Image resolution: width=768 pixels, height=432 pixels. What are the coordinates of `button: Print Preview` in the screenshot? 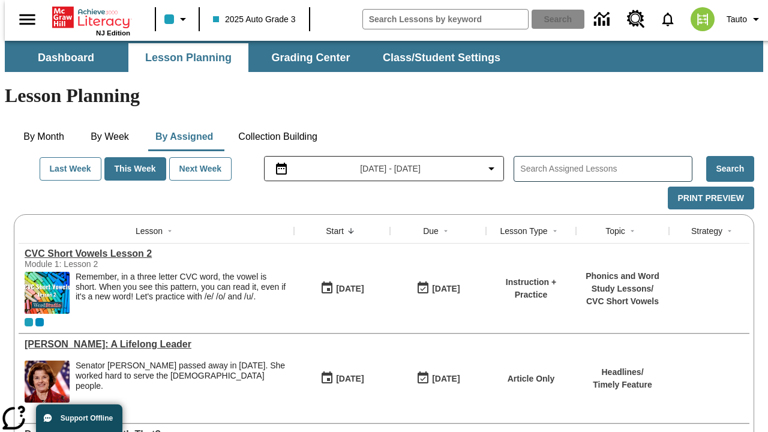 It's located at (711, 198).